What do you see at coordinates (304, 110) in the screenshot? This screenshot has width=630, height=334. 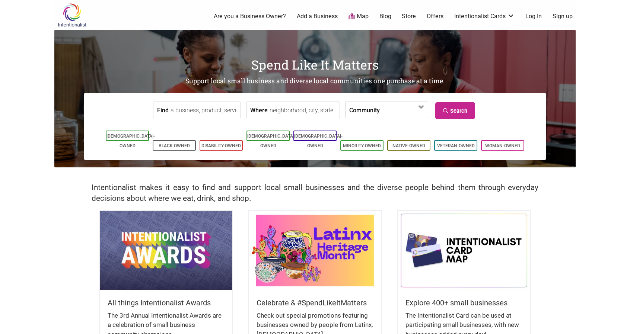 I see `input: neighborhood, city, state` at bounding box center [304, 110].